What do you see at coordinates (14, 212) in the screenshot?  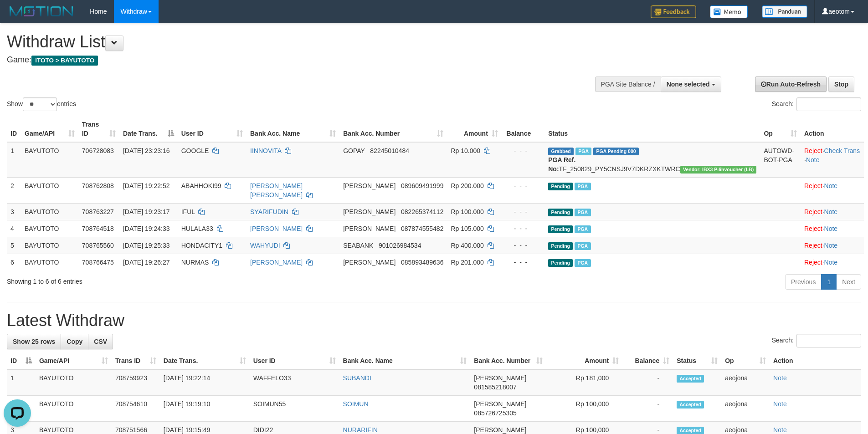 I see `td: 3` at bounding box center [14, 212].